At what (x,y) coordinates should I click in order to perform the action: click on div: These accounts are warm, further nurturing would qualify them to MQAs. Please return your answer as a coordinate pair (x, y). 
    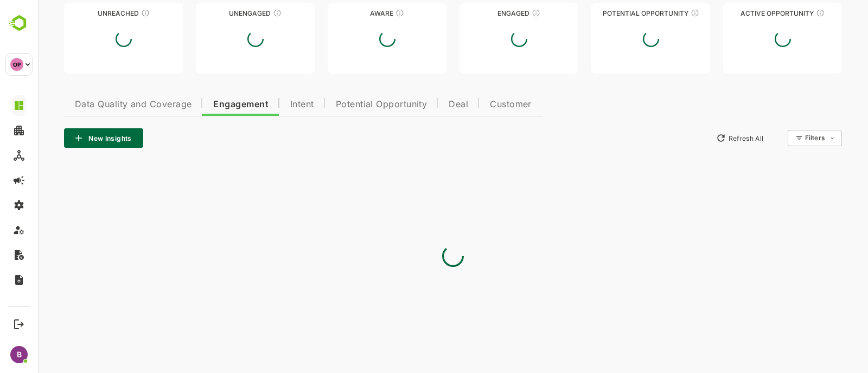
    Looking at the image, I should click on (498, 13).